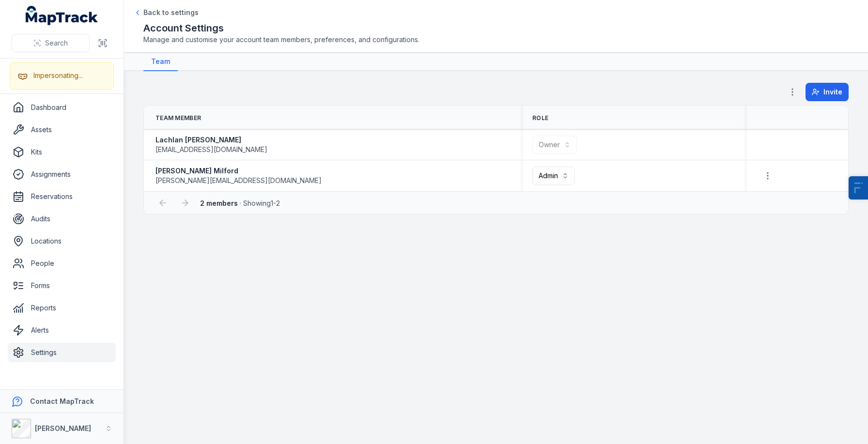 This screenshot has height=444, width=868. I want to click on button: Search, so click(51, 43).